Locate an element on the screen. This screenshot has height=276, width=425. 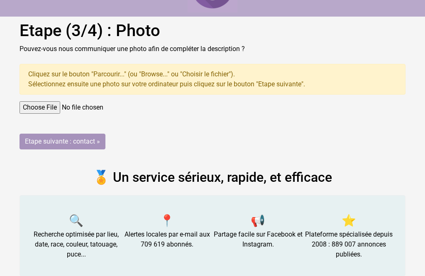
div: Alertes locales par e-mail aux 709 619 abonnés. is located at coordinates (167, 236).